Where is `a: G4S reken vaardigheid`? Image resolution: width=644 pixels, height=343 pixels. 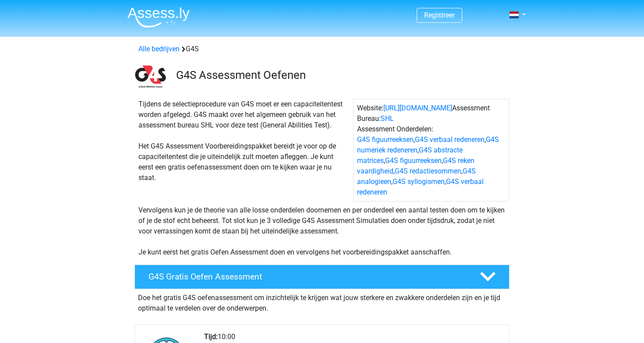
a: G4S reken vaardigheid is located at coordinates (416, 166).